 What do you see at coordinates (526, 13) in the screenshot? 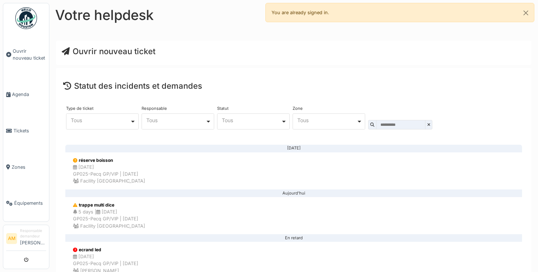
I see `button: Close` at bounding box center [526, 13].